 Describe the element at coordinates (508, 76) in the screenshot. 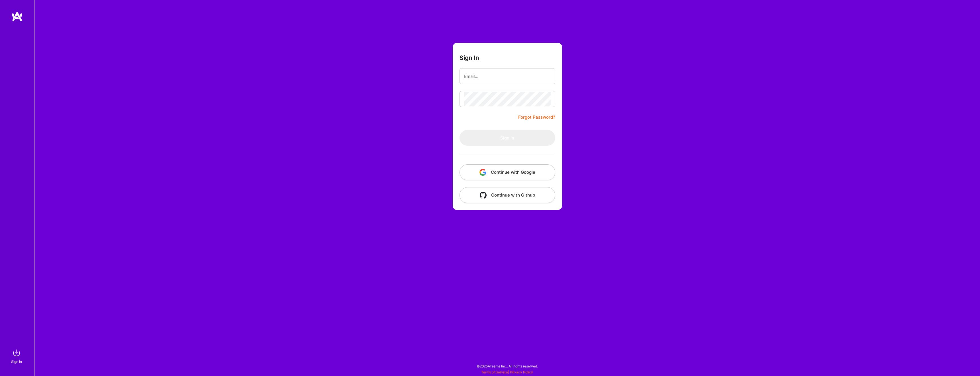

I see `input: Email...` at that location.